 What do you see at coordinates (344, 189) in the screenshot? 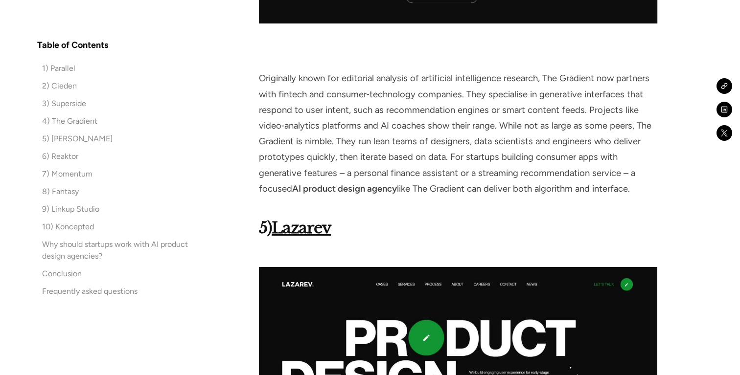
I see `strong: AI product design agency` at bounding box center [344, 189].